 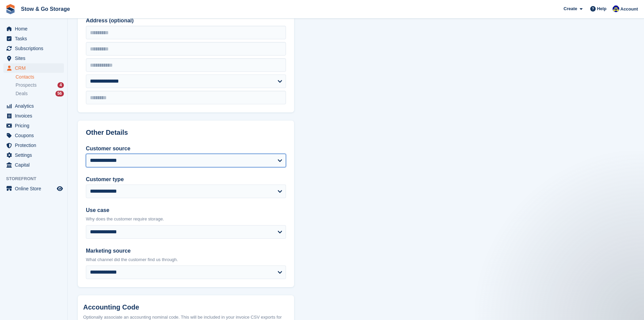 What do you see at coordinates (35, 48) in the screenshot?
I see `span: Subscriptions` at bounding box center [35, 48].